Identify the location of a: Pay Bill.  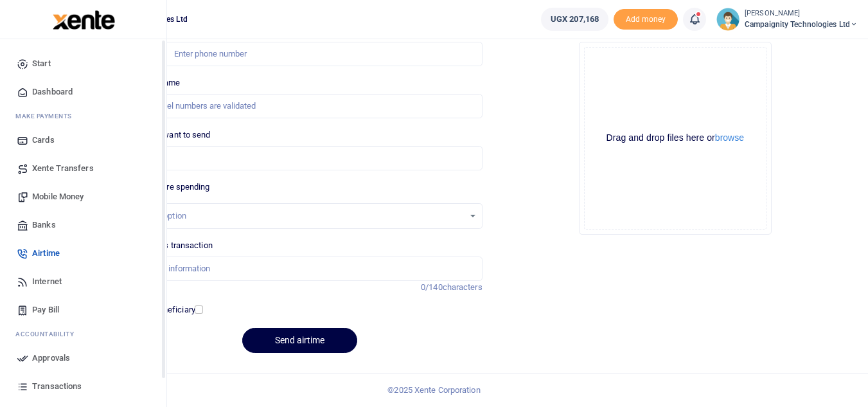
(83, 310).